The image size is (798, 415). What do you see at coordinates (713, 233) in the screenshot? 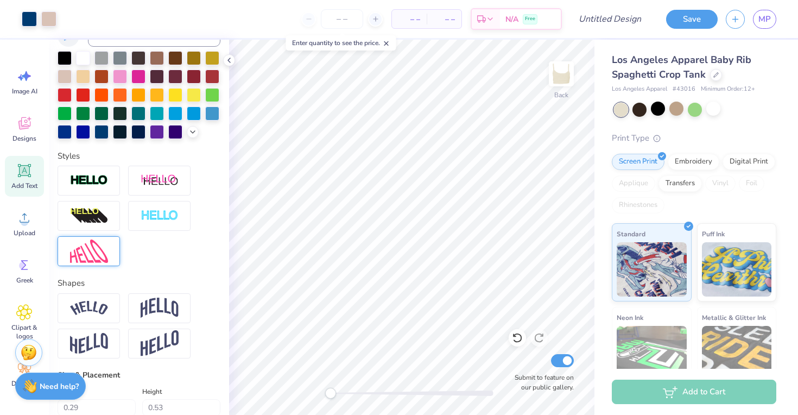
I see `span: Puff Ink` at bounding box center [713, 233].